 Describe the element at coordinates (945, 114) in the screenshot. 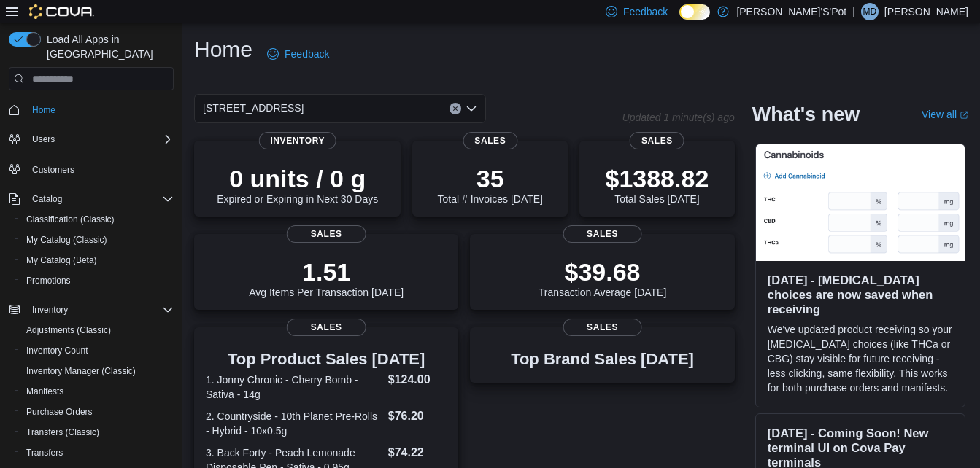

I see `a: View allExternal link` at that location.